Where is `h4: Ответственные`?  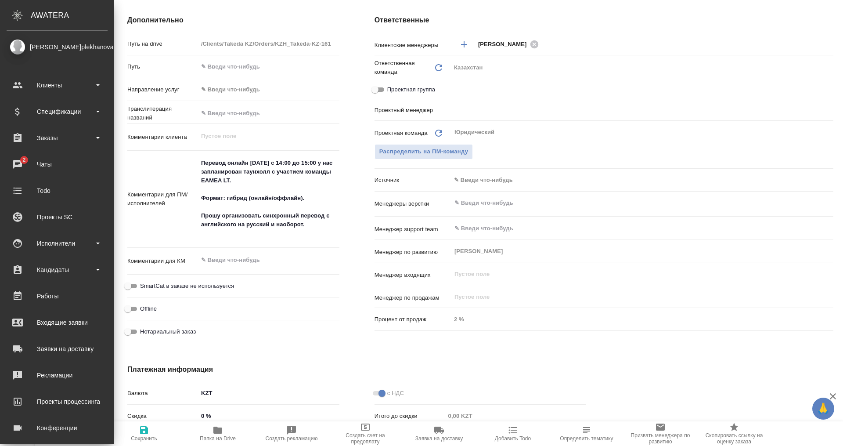 h4: Ответственные is located at coordinates (604, 20).